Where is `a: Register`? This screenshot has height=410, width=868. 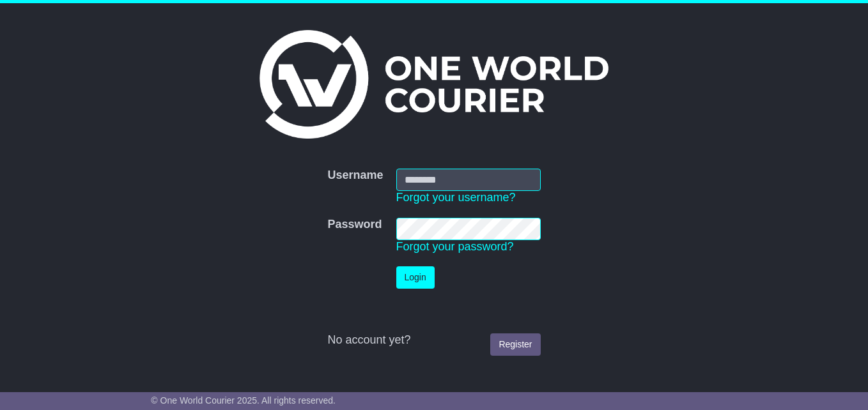 a: Register is located at coordinates (515, 344).